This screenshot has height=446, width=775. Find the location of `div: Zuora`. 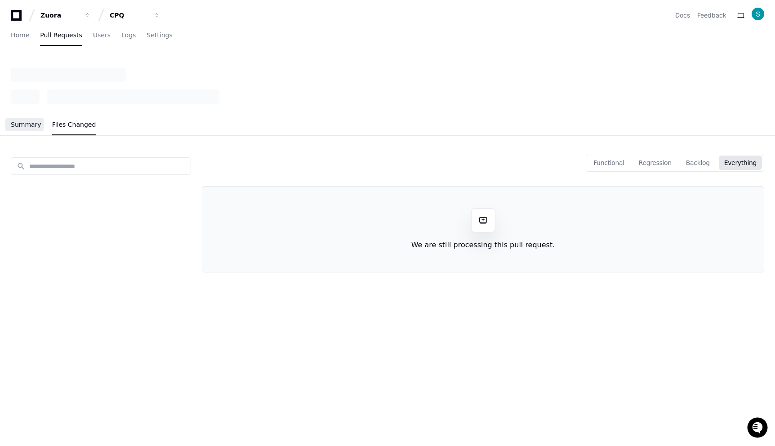

div: Zuora is located at coordinates (60, 15).